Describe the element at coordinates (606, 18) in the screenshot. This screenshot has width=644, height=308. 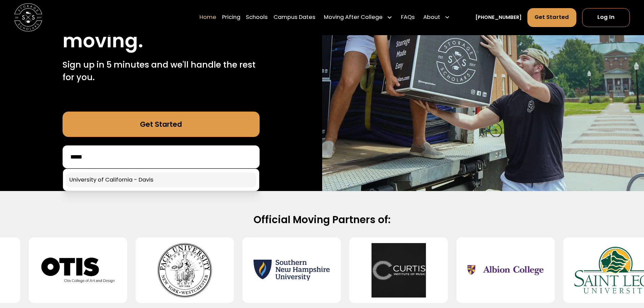
I see `a: Log In` at that location.